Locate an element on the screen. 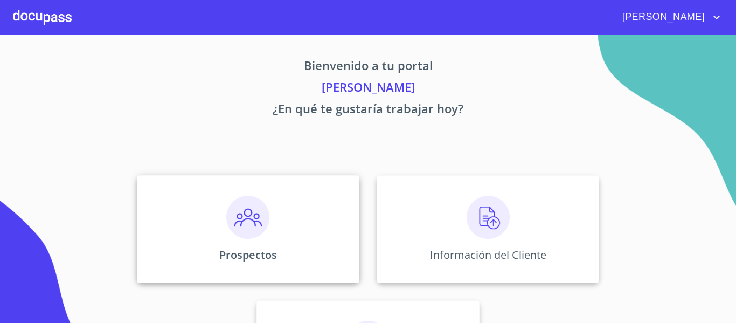  p: ¿En qué te gustaría trabajar hoy? is located at coordinates (368, 111).